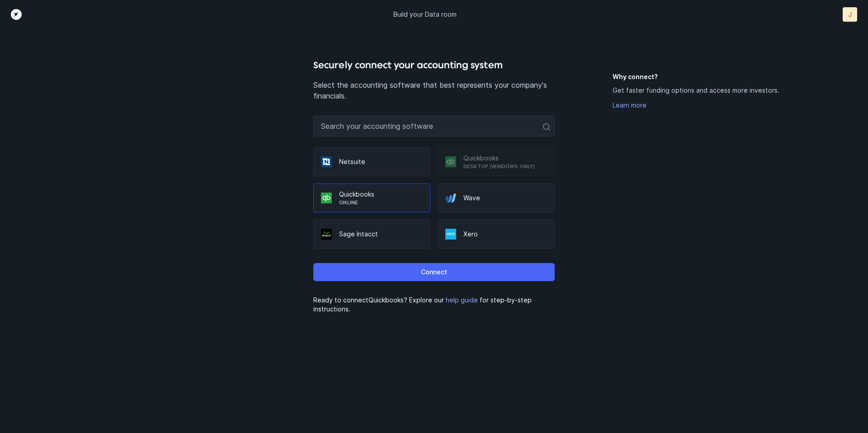  I want to click on button: Connect, so click(433, 272).